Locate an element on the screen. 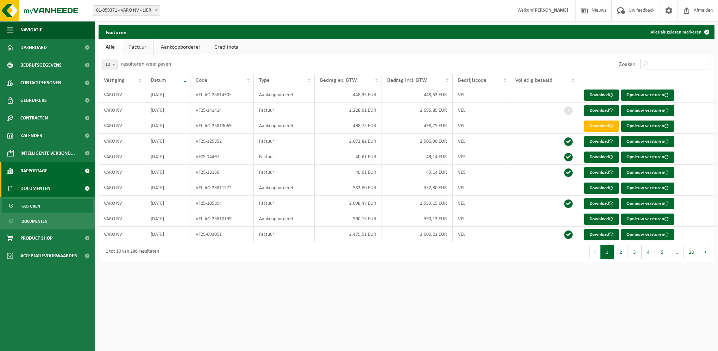  a: Aankoopborderel is located at coordinates (180, 47).